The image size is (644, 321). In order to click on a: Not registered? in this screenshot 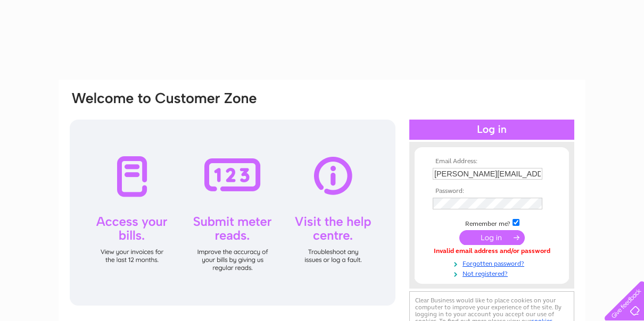, I will do `click(493, 273)`.